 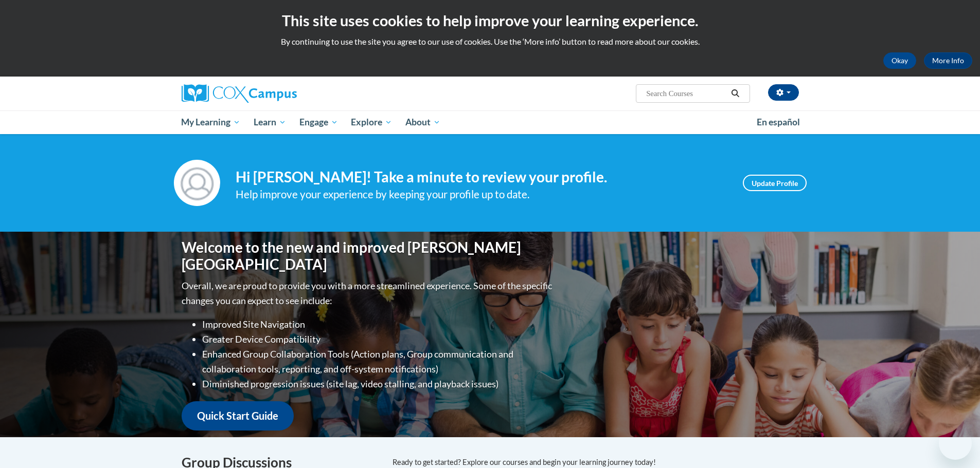 I want to click on p: Overall, we are proud to provide you with a more streamlined experience. Some of the specific cha..., so click(x=368, y=294).